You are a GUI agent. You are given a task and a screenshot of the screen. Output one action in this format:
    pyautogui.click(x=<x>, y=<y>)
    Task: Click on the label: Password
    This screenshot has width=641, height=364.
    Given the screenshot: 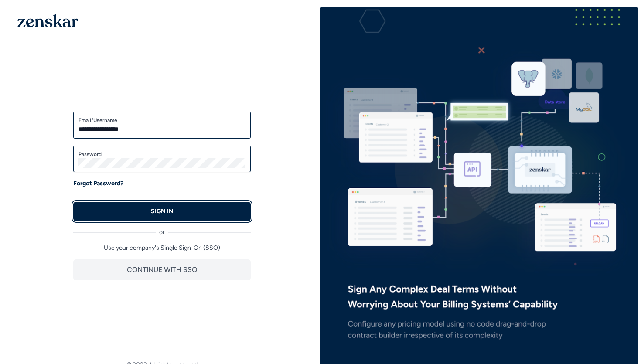 What is the action you would take?
    pyautogui.click(x=162, y=154)
    